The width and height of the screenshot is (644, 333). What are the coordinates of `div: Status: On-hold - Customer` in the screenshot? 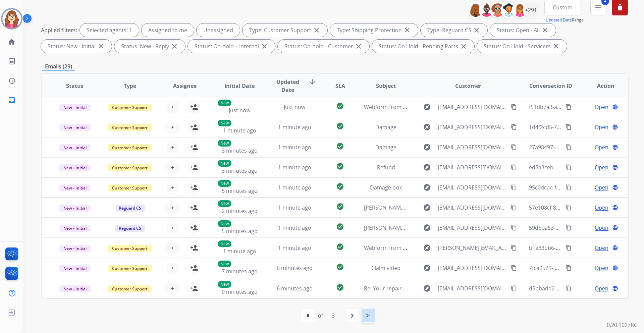 It's located at (323, 46).